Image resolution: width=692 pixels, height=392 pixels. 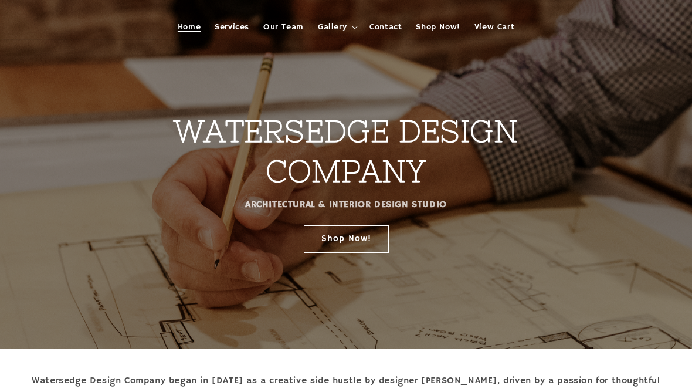 What do you see at coordinates (232, 27) in the screenshot?
I see `span: Services` at bounding box center [232, 27].